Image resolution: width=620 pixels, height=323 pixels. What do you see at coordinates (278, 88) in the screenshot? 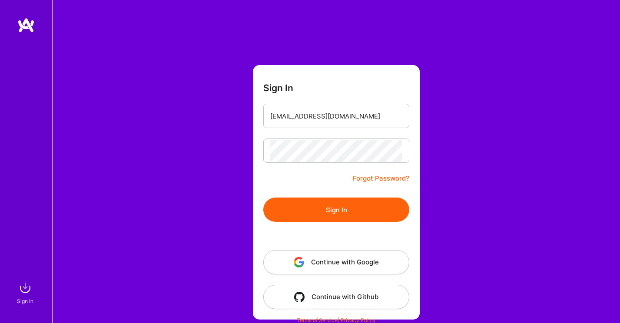
I see `h3: Sign In` at bounding box center [278, 88].